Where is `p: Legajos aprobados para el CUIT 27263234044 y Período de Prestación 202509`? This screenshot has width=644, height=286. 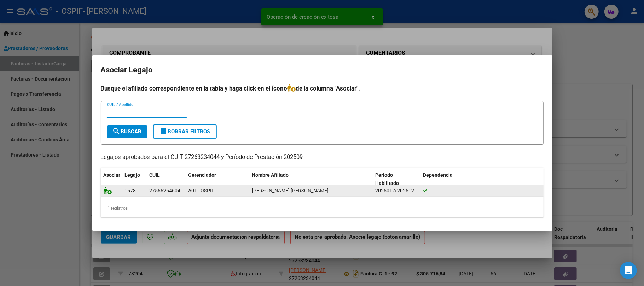
p: Legajos aprobados para el CUIT 27263234044 y Período de Prestación 202509 is located at coordinates (322, 157).